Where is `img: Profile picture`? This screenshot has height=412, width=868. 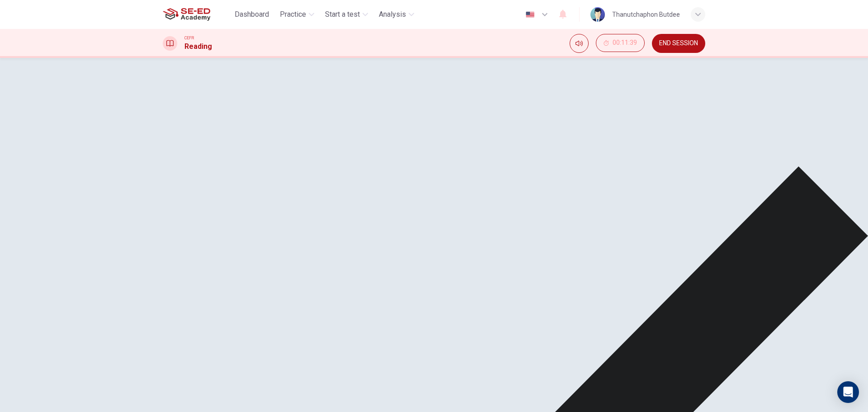 img: Profile picture is located at coordinates (598, 14).